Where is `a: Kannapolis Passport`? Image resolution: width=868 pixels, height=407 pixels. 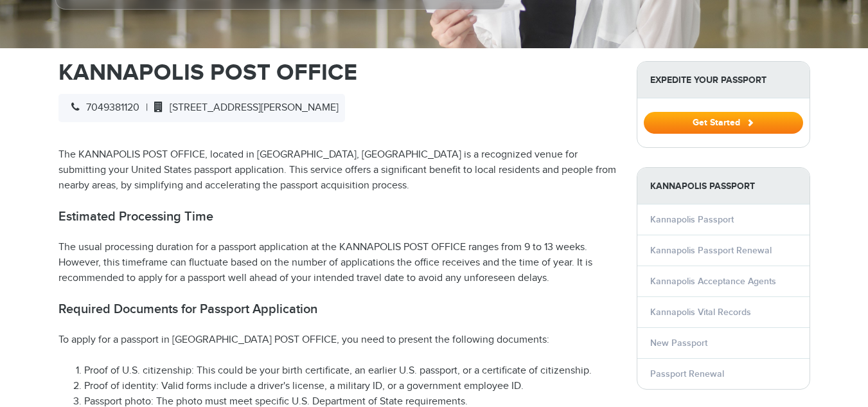 a: Kannapolis Passport is located at coordinates (692, 219).